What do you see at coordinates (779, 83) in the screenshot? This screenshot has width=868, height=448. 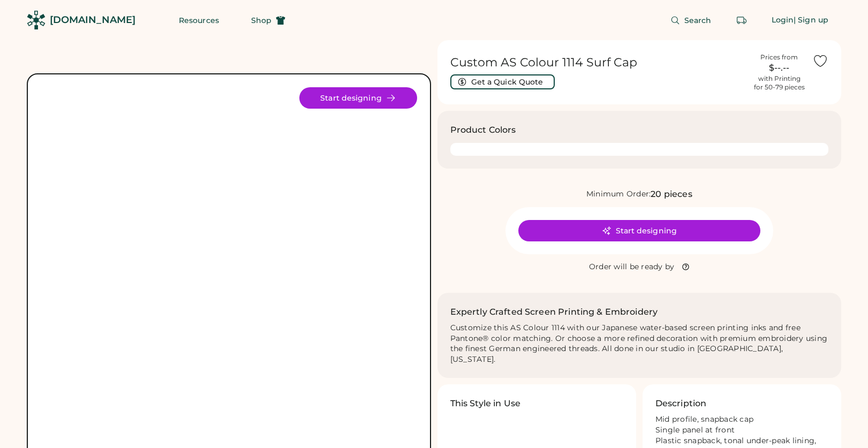 I see `div: with Printing for 50-79 pieces` at bounding box center [779, 83].